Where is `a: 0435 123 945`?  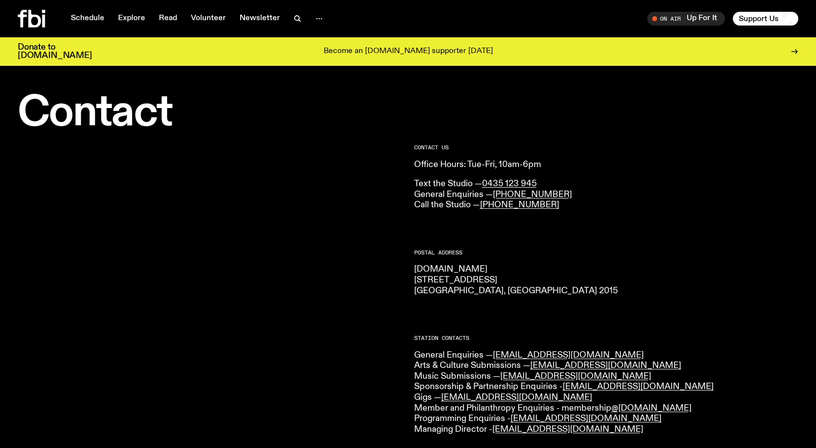 a: 0435 123 945 is located at coordinates (509, 184).